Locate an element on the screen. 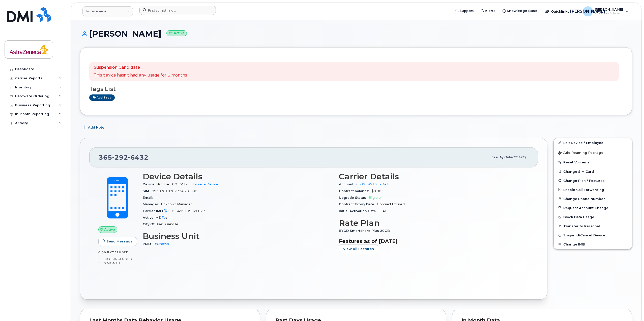 The height and width of the screenshot is (321, 644). span: PRID is located at coordinates (148, 244).